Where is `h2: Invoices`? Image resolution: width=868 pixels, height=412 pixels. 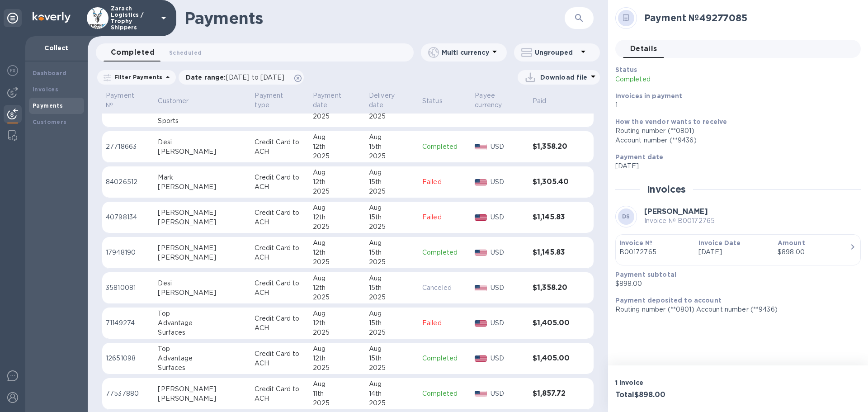 h2: Invoices is located at coordinates (666, 189).